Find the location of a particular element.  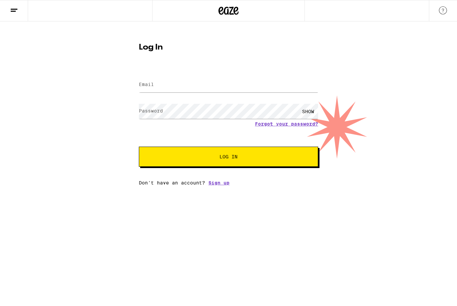

label: Email is located at coordinates (146, 84).